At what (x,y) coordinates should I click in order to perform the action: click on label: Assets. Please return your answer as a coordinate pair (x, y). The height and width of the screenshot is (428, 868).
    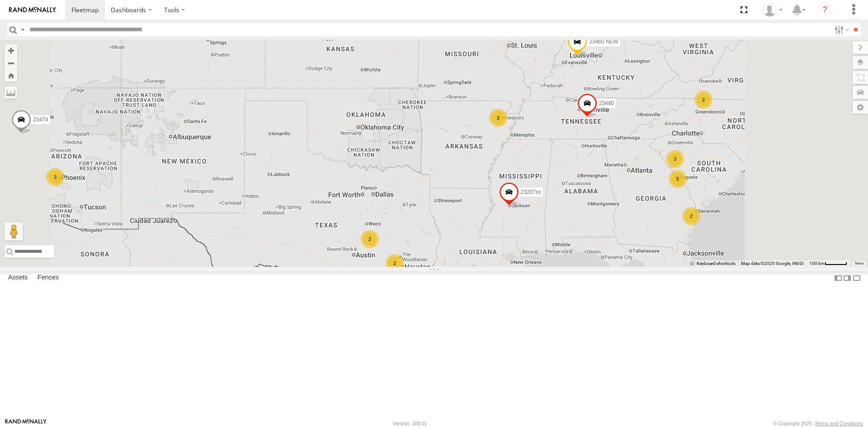
    Looking at the image, I should click on (18, 278).